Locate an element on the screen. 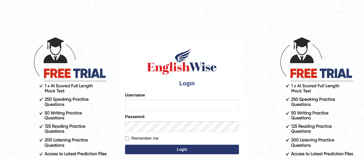 The image size is (364, 159). input: Remember me is located at coordinates (127, 138).